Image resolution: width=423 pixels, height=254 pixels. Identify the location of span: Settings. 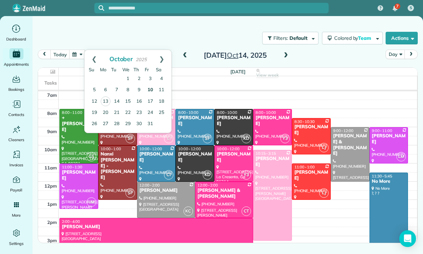
(16, 243).